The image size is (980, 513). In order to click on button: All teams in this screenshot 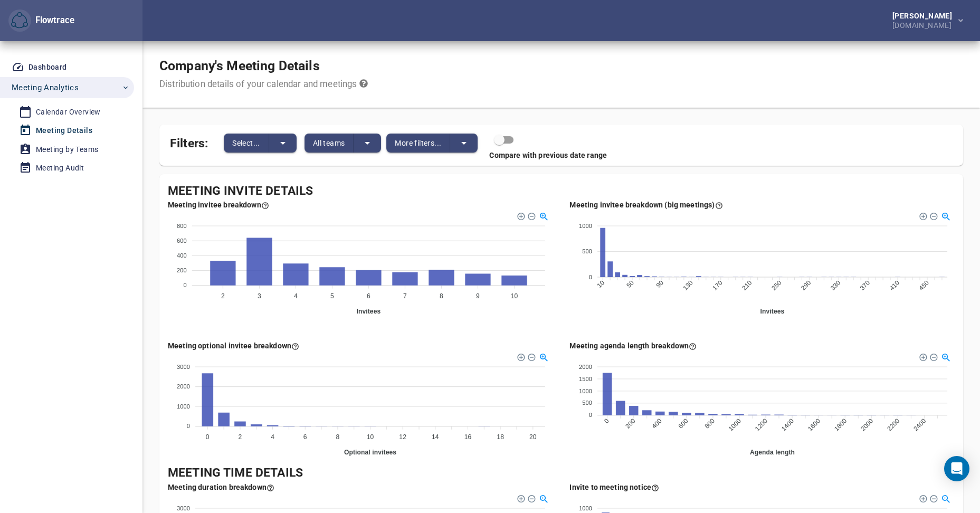, I will do `click(329, 143)`.